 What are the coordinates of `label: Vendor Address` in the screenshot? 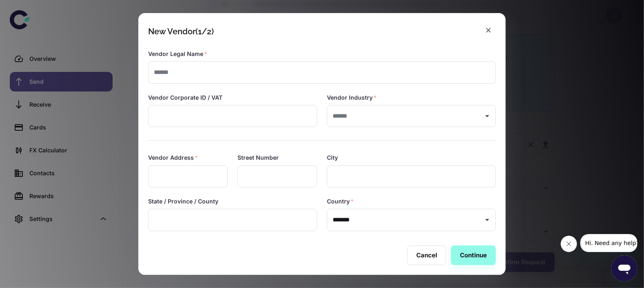 It's located at (173, 158).